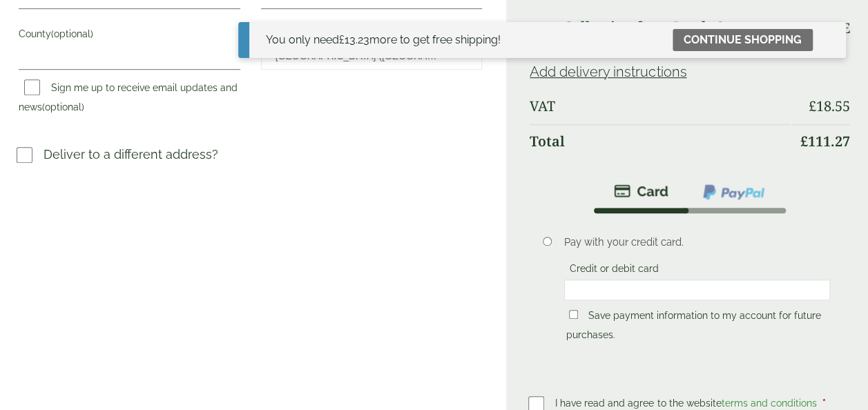 Image resolution: width=868 pixels, height=410 pixels. I want to click on label: Country/Region, so click(372, 29).